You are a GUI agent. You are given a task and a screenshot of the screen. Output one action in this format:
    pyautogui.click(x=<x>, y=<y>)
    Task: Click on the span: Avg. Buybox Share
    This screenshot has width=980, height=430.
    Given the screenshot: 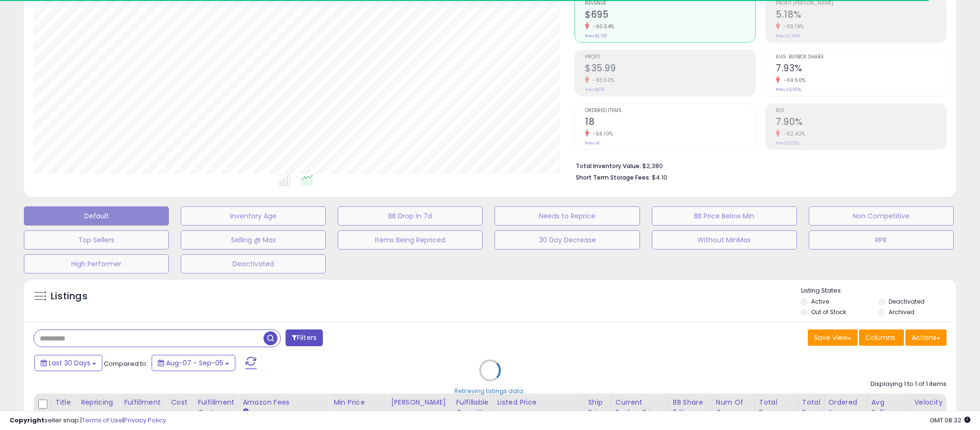 What is the action you would take?
    pyautogui.click(x=861, y=57)
    